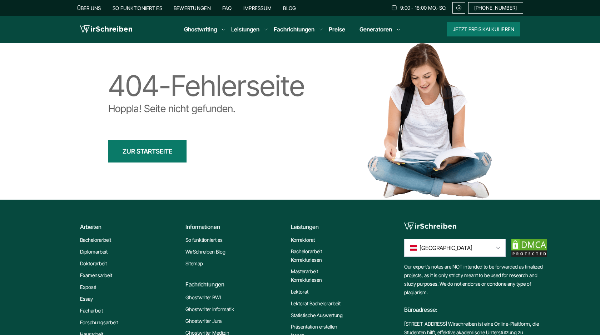 The height and width of the screenshot is (335, 600). What do you see at coordinates (205, 252) in the screenshot?
I see `a: WirSchreiben Blog` at bounding box center [205, 252].